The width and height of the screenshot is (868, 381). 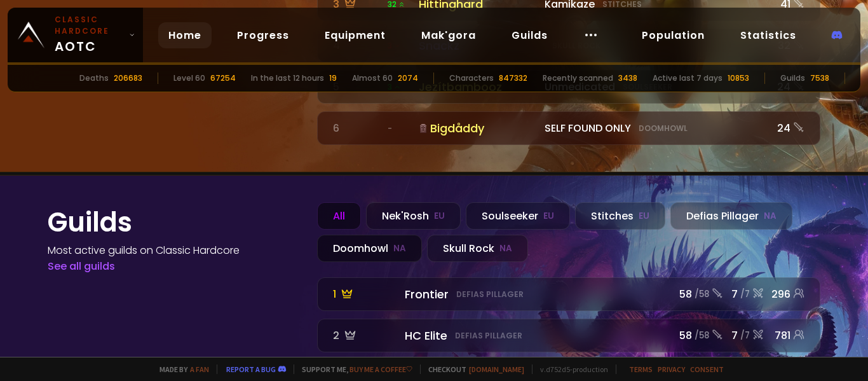 What do you see at coordinates (530, 35) in the screenshot?
I see `a: Guilds` at bounding box center [530, 35].